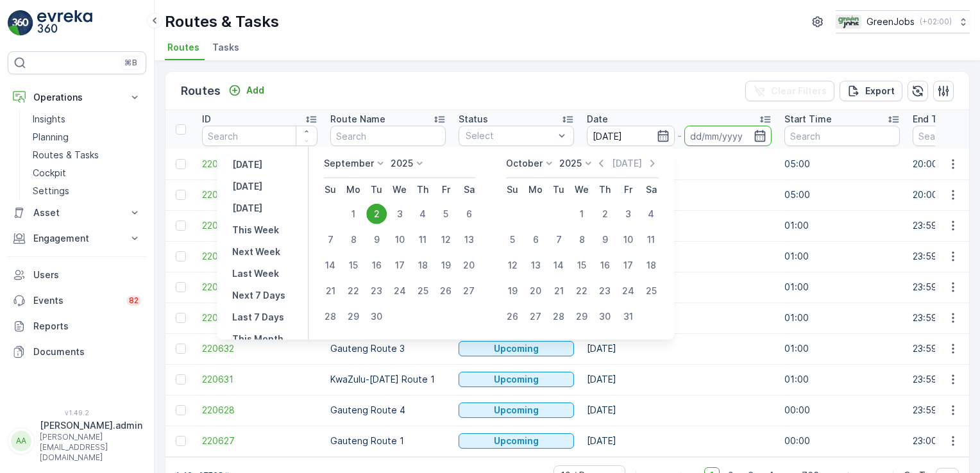  What do you see at coordinates (255, 274) in the screenshot?
I see `button: Last Week` at bounding box center [255, 274].